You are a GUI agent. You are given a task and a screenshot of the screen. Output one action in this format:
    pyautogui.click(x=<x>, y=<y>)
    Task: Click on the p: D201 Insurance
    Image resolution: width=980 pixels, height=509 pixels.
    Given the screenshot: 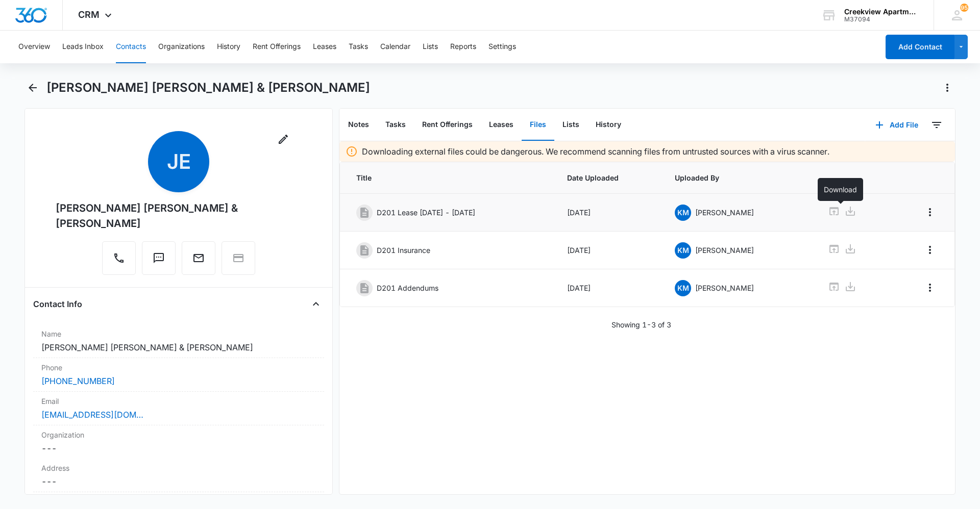 What is the action you would take?
    pyautogui.click(x=403, y=250)
    